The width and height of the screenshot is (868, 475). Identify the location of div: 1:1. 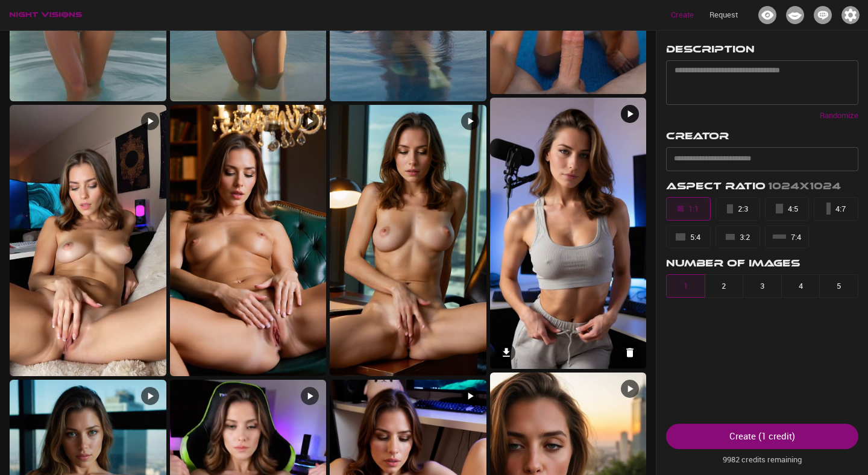
(688, 209).